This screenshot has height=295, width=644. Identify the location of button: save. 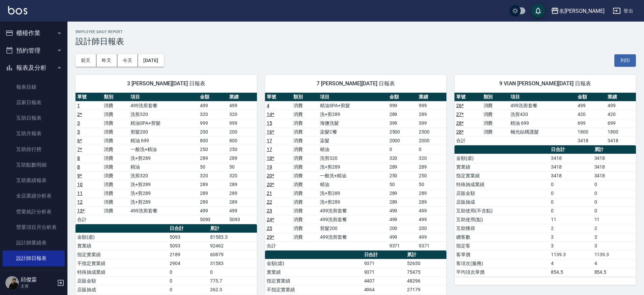
(538, 11).